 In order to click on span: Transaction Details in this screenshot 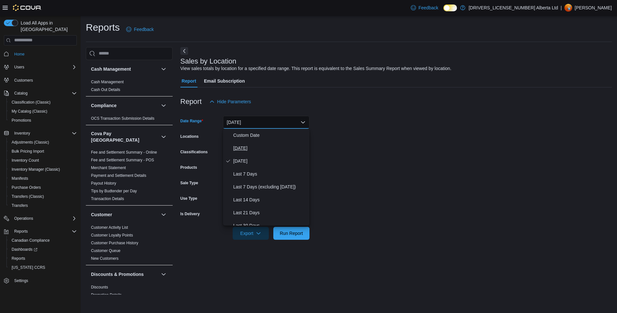, I will do `click(107, 199)`.